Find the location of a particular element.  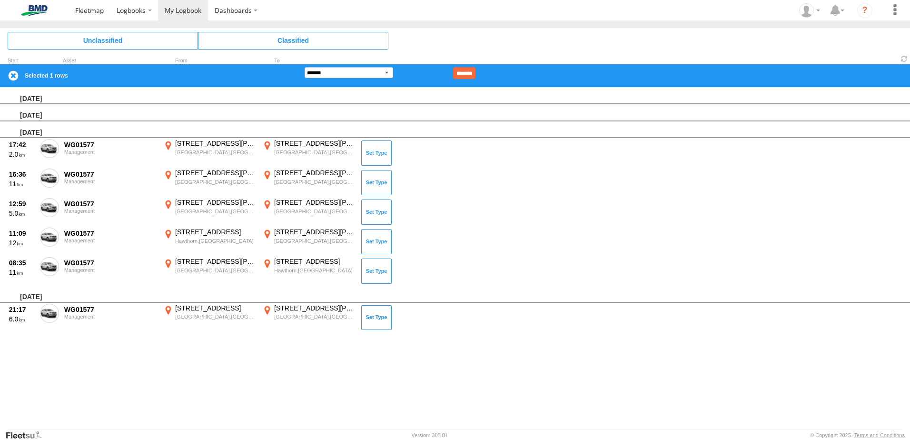

div: Justine Paragreen is located at coordinates (810, 10).